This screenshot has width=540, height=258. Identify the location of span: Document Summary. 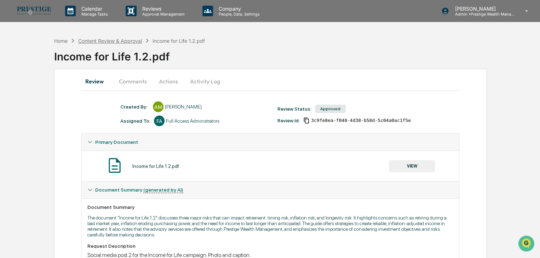
(139, 190).